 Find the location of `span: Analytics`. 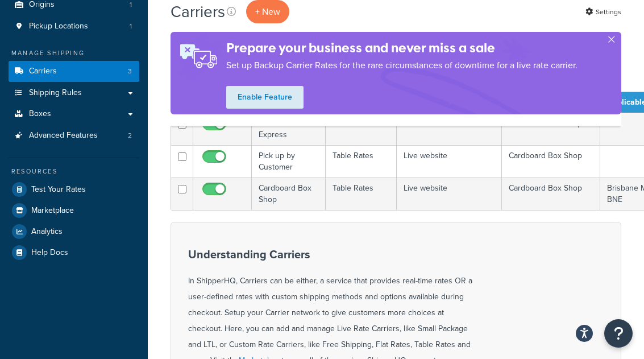

span: Analytics is located at coordinates (47, 231).